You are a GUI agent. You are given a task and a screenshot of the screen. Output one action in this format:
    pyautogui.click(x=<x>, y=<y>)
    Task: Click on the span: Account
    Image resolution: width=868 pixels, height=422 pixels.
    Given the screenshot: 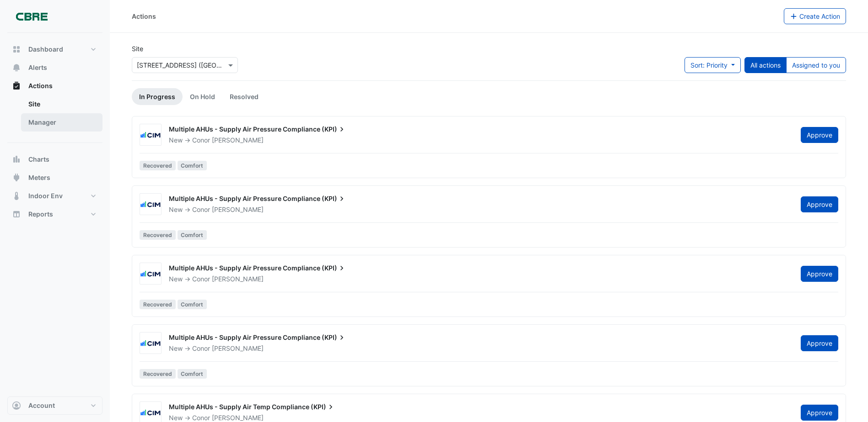 What is the action you would take?
    pyautogui.click(x=42, y=406)
    